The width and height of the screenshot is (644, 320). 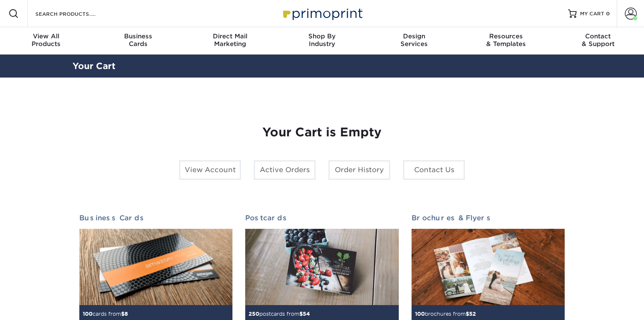 What do you see at coordinates (254, 314) in the screenshot?
I see `span: 250` at bounding box center [254, 314].